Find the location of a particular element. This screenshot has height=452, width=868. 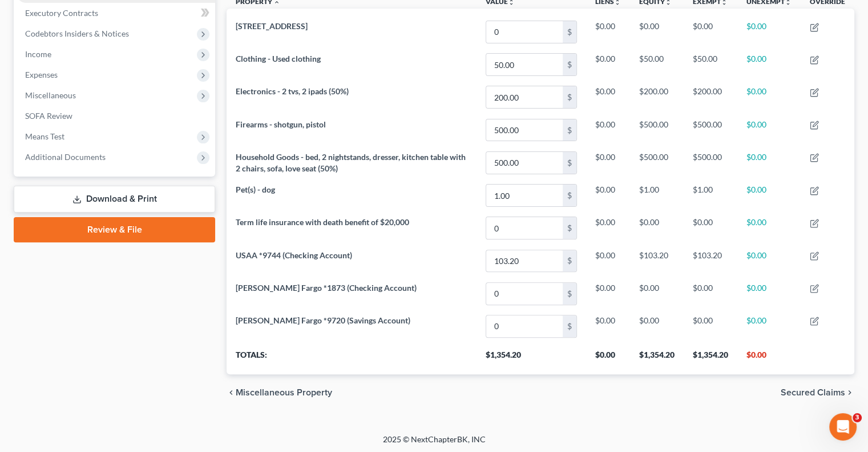

span: Household Goods - bed, 2 nightstands, dresser, kitchen table with 2 chairs, sofa, love seat (50%) is located at coordinates (350, 162).